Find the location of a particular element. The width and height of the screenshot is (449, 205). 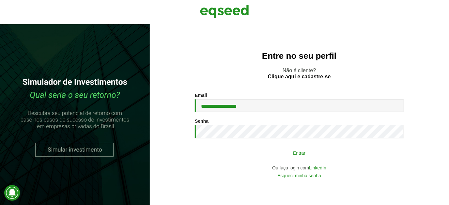

a: Esqueci minha senha is located at coordinates (299, 176).